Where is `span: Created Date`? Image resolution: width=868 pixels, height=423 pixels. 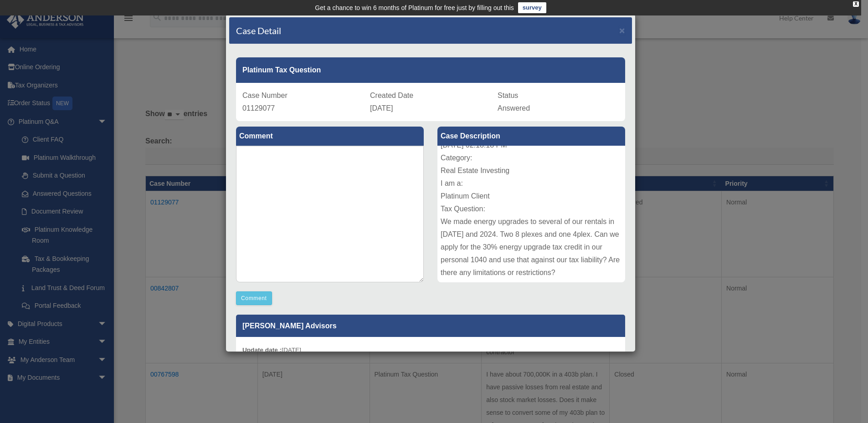 span: Created Date is located at coordinates (391, 95).